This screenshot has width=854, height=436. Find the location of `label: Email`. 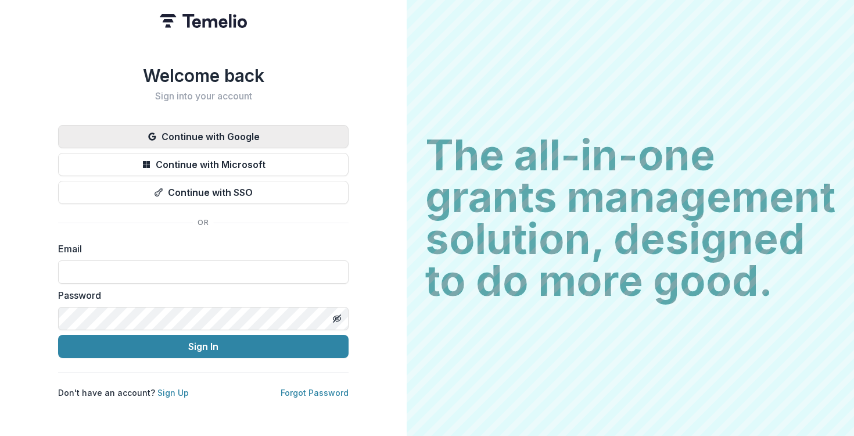

label: Email is located at coordinates (200, 249).